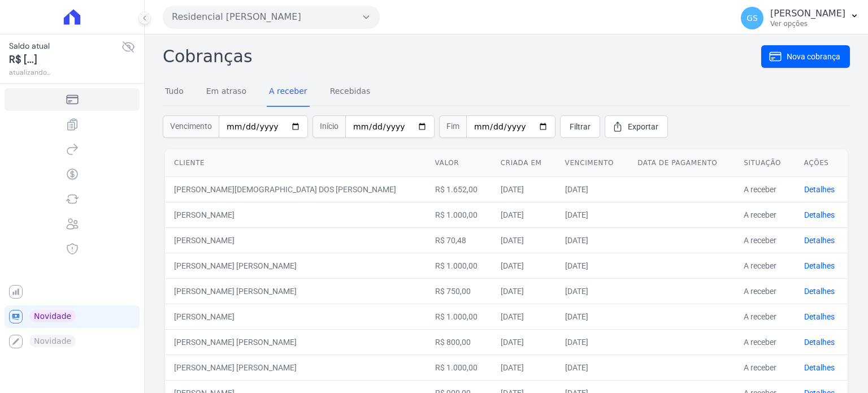  What do you see at coordinates (752, 18) in the screenshot?
I see `span: GS` at bounding box center [752, 18].